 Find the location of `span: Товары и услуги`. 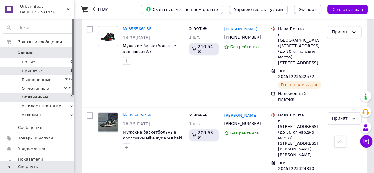

span: Товары и услуги is located at coordinates (35, 138).